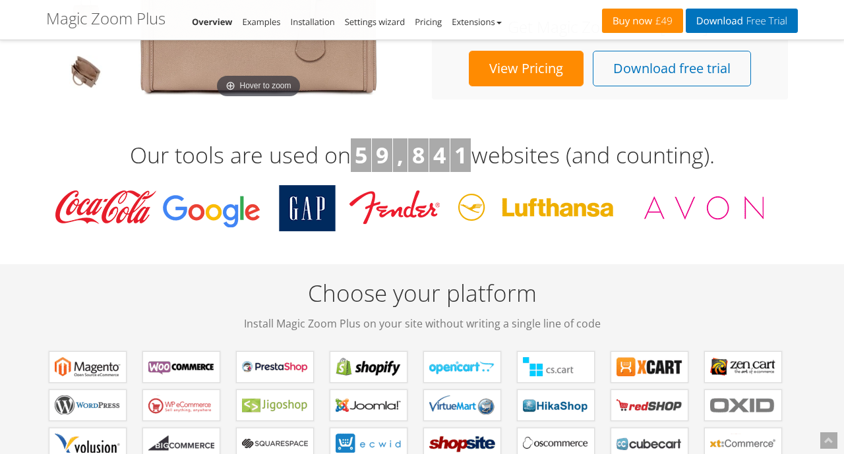 This screenshot has width=844, height=454. What do you see at coordinates (462, 406) in the screenshot?
I see `b: Magic Zoom Plus for VirtueMart` at bounding box center [462, 406].